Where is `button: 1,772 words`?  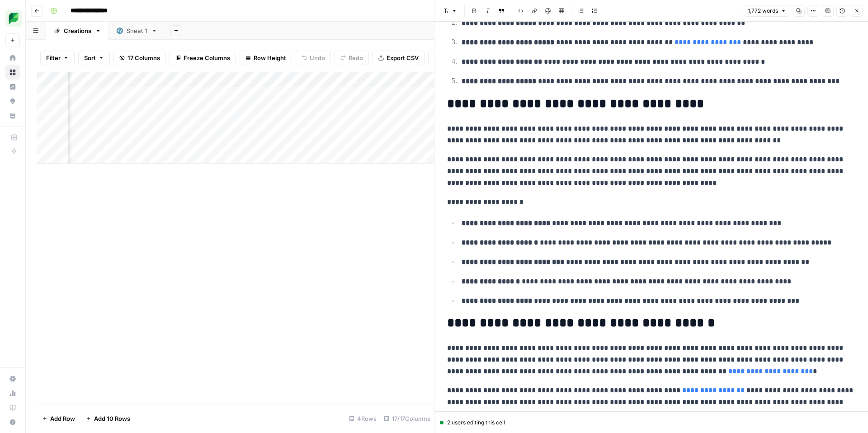
button: 1,772 words is located at coordinates (766, 11).